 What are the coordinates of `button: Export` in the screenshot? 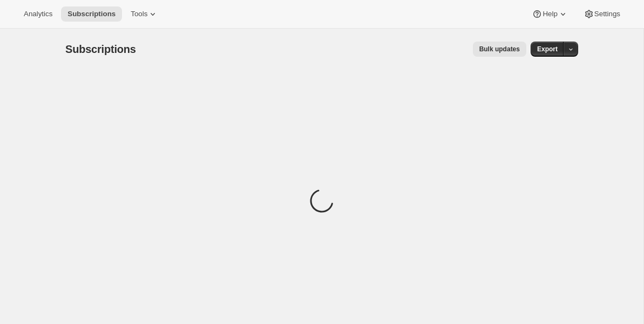 It's located at (547, 49).